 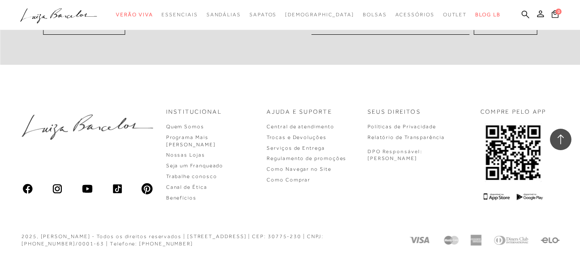 What do you see at coordinates (299, 169) in the screenshot?
I see `a: Como Navegar no Site` at bounding box center [299, 169].